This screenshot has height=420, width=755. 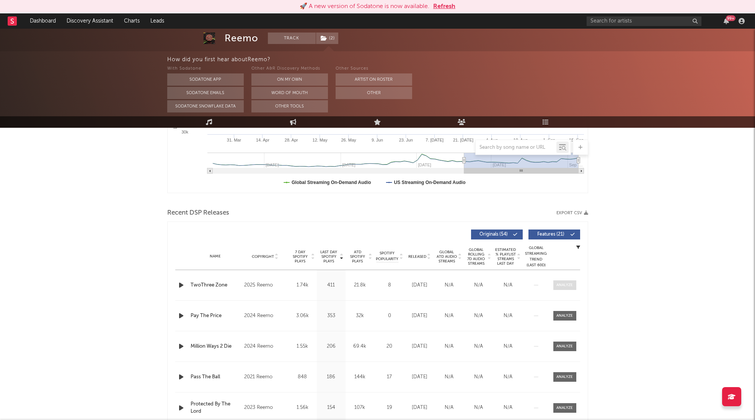 I want to click on span: Recent DSP Releases, so click(x=198, y=213).